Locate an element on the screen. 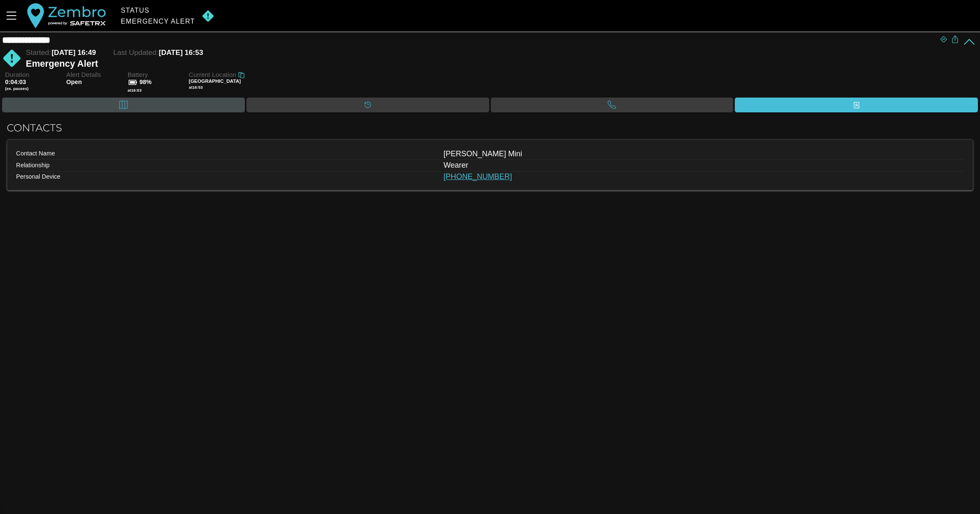  span: Current Location is located at coordinates (212, 74).